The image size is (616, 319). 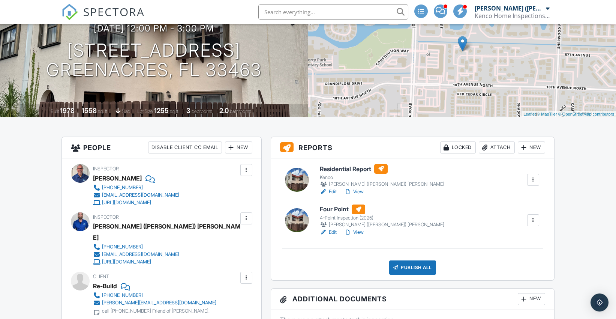 I want to click on div: 1255, so click(x=161, y=110).